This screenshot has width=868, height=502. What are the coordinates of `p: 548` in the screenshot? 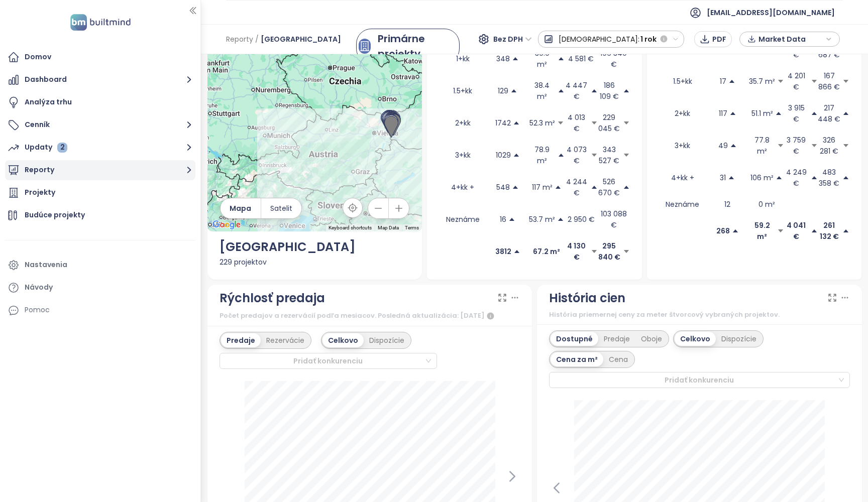 It's located at (503, 187).